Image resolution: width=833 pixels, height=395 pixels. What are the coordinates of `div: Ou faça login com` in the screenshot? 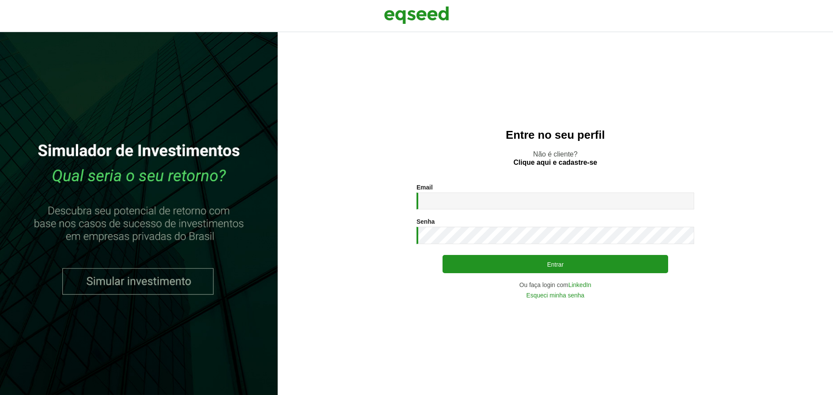 It's located at (555, 285).